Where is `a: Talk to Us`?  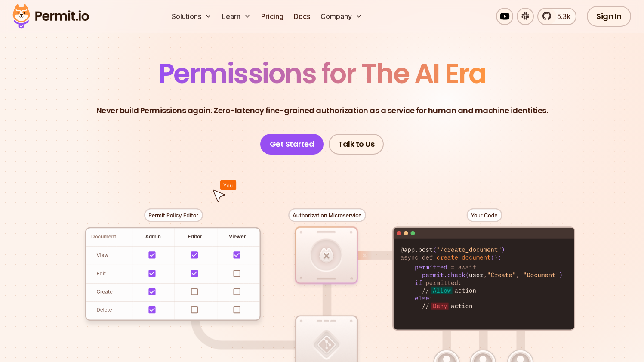
a: Talk to Us is located at coordinates (356, 144).